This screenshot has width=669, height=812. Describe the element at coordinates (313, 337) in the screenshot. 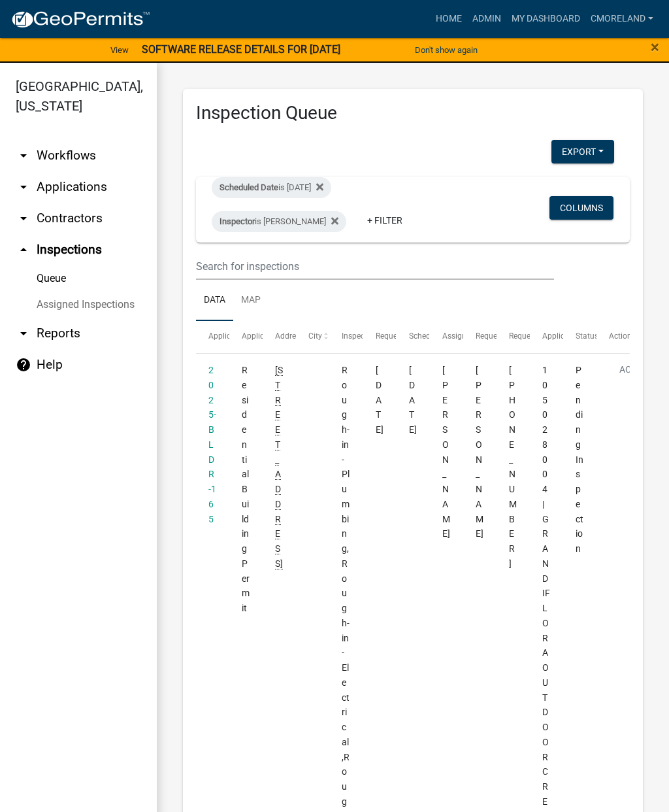

I see `datatable-header-cell: City` at that location.